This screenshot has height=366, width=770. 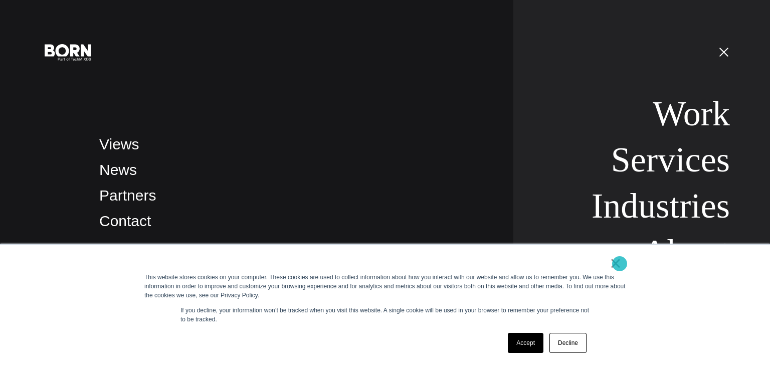 What do you see at coordinates (691, 113) in the screenshot?
I see `a: Work` at bounding box center [691, 113].